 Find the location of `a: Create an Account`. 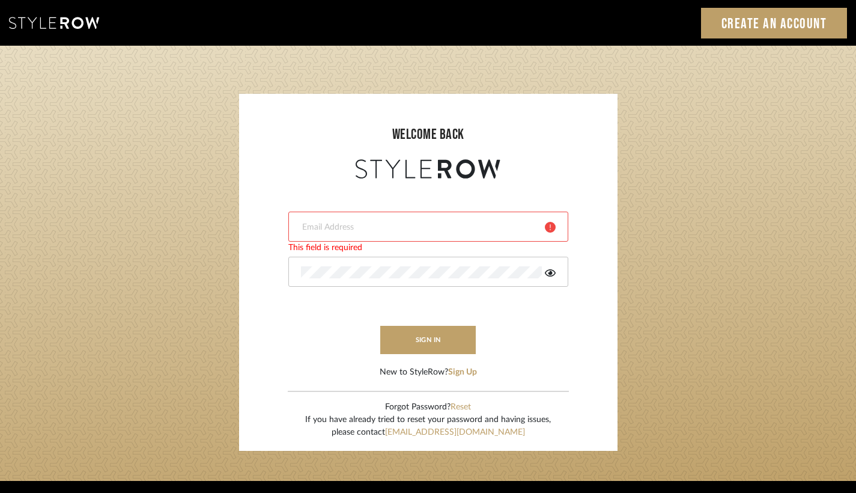

a: Create an Account is located at coordinates (775, 23).